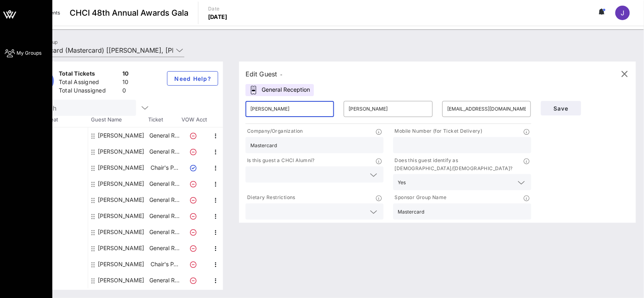  What do you see at coordinates (89, 91) in the screenshot?
I see `div: Total Unassigned` at bounding box center [89, 91].